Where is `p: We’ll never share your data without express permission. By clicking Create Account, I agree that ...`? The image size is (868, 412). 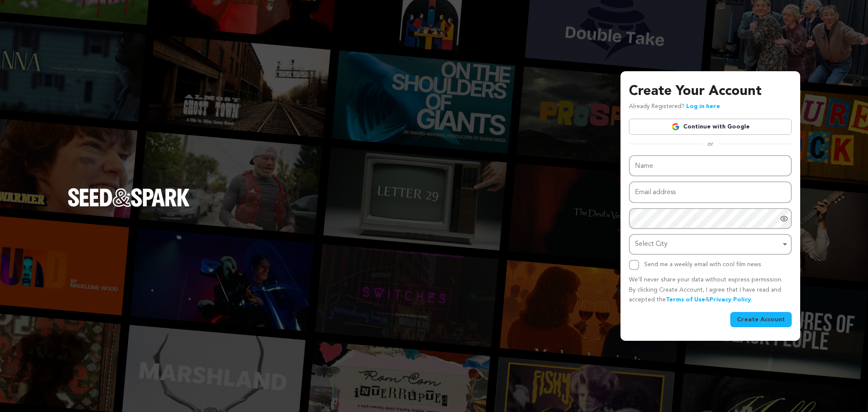 p: We’ll never share your data without express permission. By clicking Create Account, I agree that ... is located at coordinates (710, 290).